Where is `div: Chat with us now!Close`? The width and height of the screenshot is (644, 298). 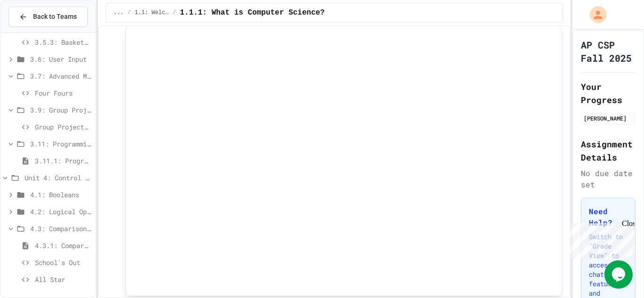 div: Chat with us now!Close is located at coordinates (34, 32).